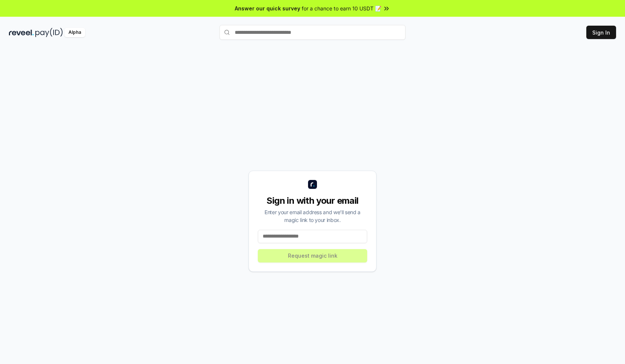  What do you see at coordinates (601, 32) in the screenshot?
I see `button: Sign In` at bounding box center [601, 32].